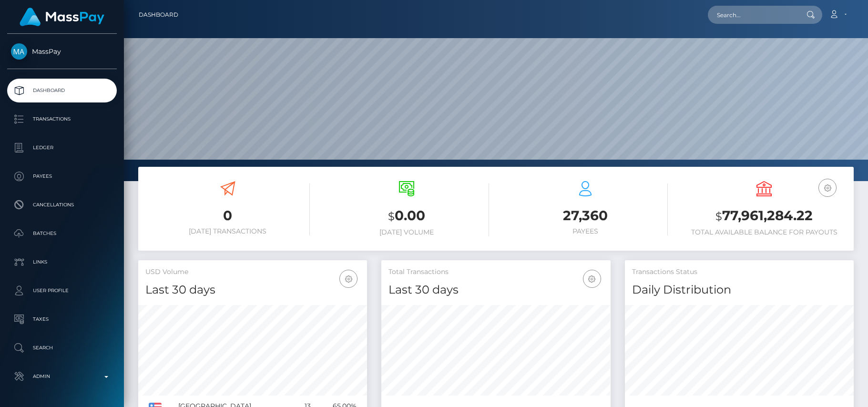 Image resolution: width=868 pixels, height=407 pixels. What do you see at coordinates (62, 119) in the screenshot?
I see `a: Transactions` at bounding box center [62, 119].